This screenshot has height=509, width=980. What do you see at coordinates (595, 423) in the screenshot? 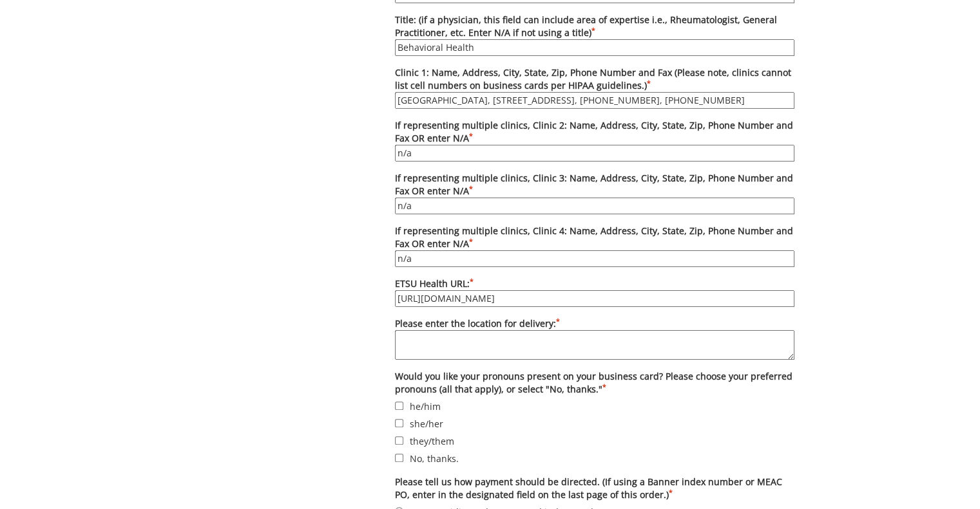
I see `label: she/her` at bounding box center [595, 423].